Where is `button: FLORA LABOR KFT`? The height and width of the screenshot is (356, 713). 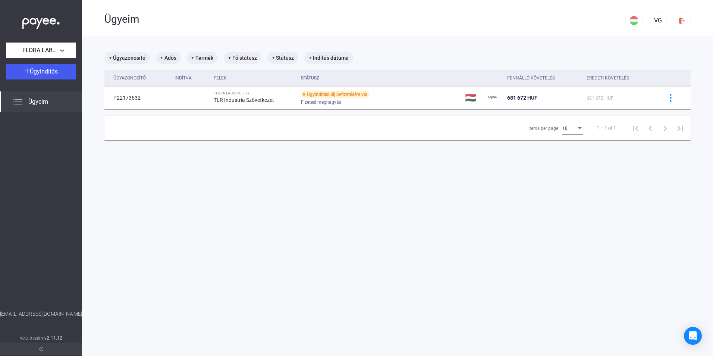
button: FLORA LABOR KFT is located at coordinates (41, 50).